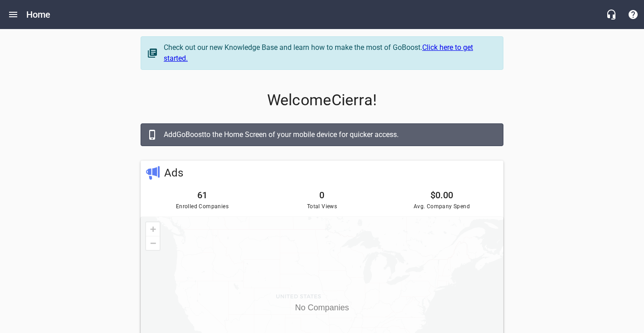  Describe the element at coordinates (174, 173) in the screenshot. I see `a: Ads` at that location.